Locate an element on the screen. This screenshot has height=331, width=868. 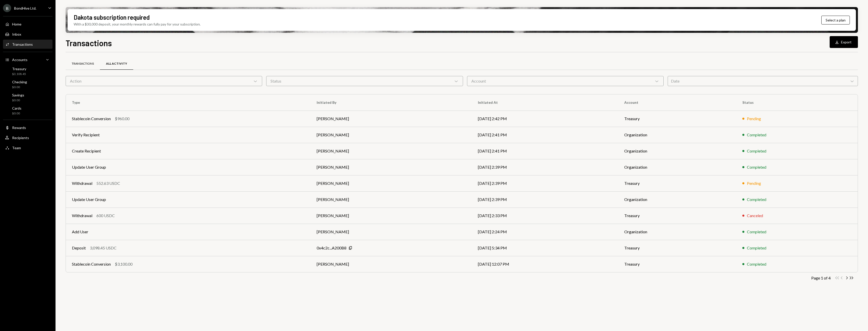
td: Create Recipient is located at coordinates (188, 151).